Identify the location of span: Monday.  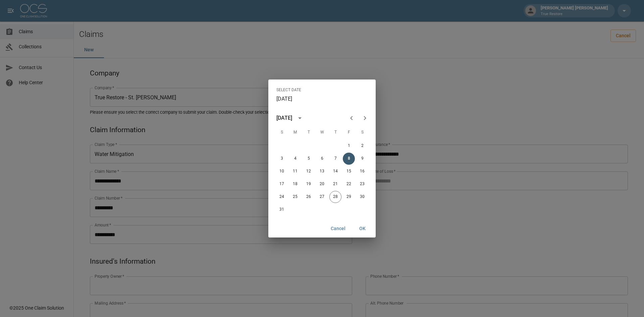
(295, 133).